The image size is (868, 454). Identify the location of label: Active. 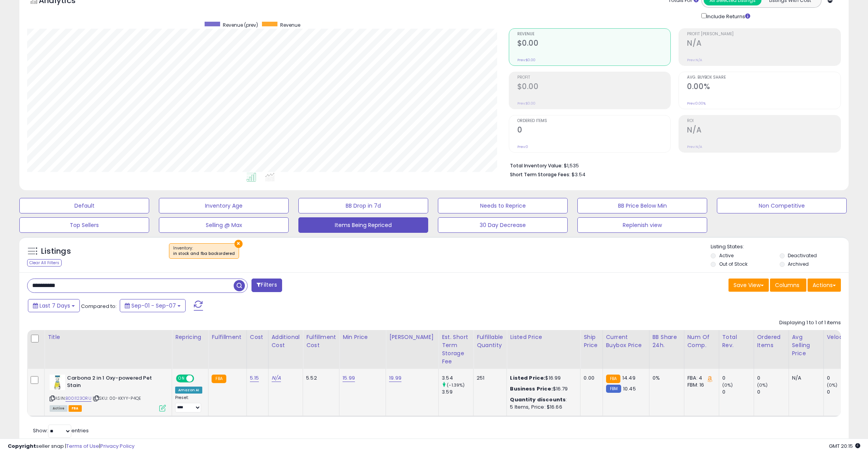
(726, 256).